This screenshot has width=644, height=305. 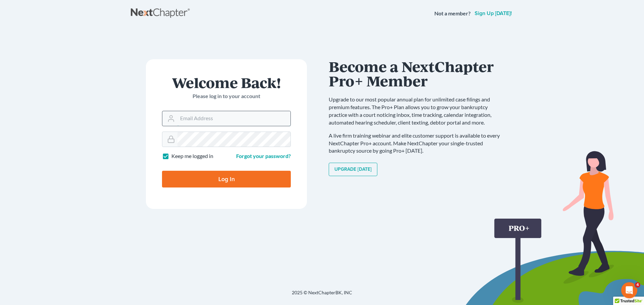 I want to click on p: A live firm training webinar and elite customer support is available to every NextChapter Pro+ ac..., so click(x=417, y=143).